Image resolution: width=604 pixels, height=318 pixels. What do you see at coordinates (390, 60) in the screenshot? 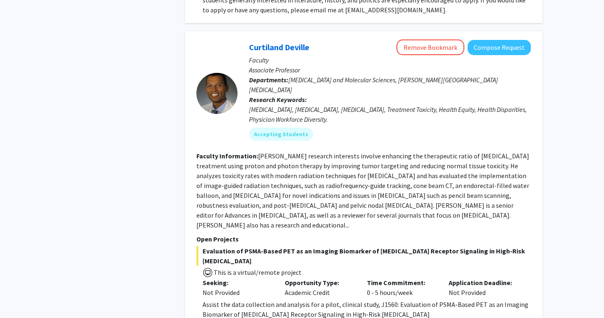
I see `p: Faculty` at bounding box center [390, 60].